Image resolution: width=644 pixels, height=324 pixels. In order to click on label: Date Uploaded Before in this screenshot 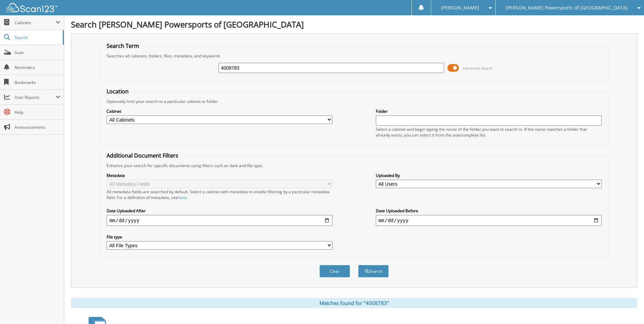, I will do `click(489, 211)`.